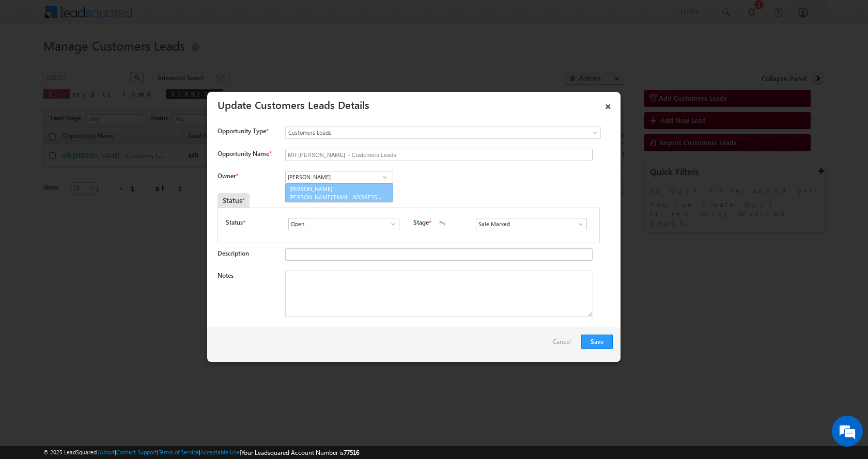 The height and width of the screenshot is (459, 868). Describe the element at coordinates (294, 104) in the screenshot. I see `a: Update Customers Leads Details` at that location.